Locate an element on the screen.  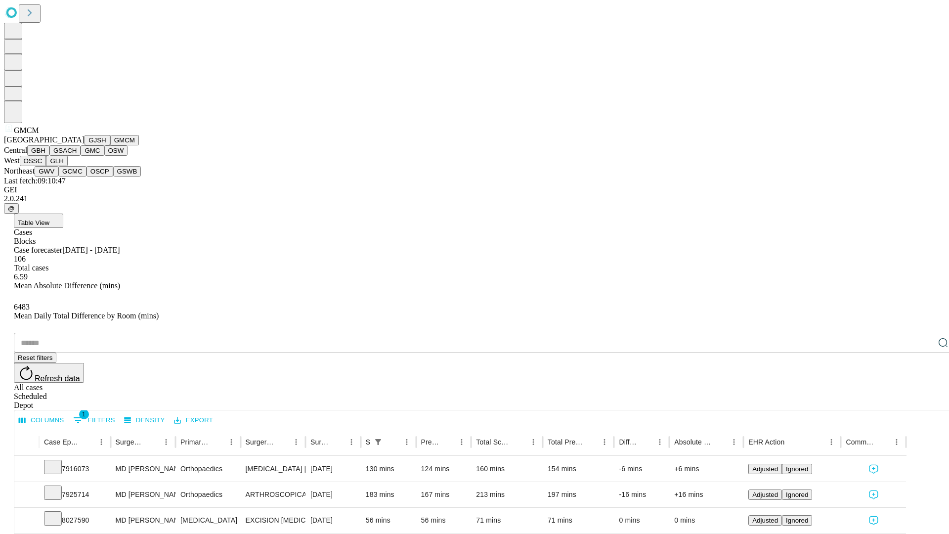
div: EHR Action is located at coordinates (766, 442).